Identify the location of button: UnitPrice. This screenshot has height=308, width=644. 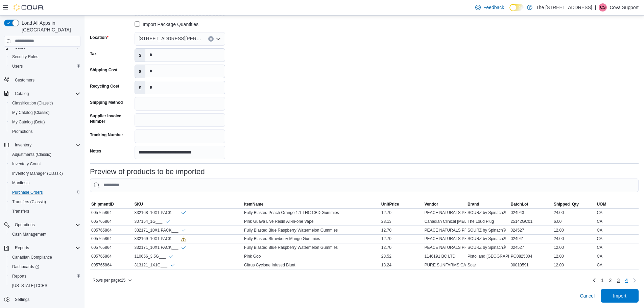
(402, 204).